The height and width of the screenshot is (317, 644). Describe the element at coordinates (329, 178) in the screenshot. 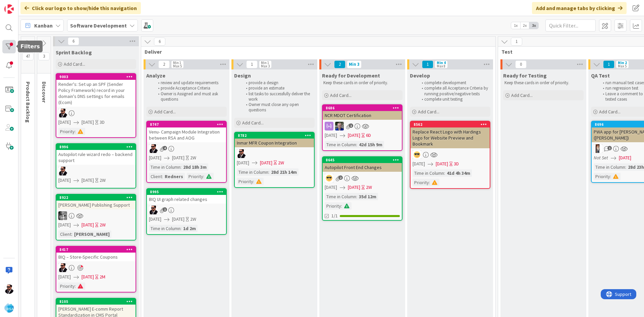

I see `img: JK` at that location.